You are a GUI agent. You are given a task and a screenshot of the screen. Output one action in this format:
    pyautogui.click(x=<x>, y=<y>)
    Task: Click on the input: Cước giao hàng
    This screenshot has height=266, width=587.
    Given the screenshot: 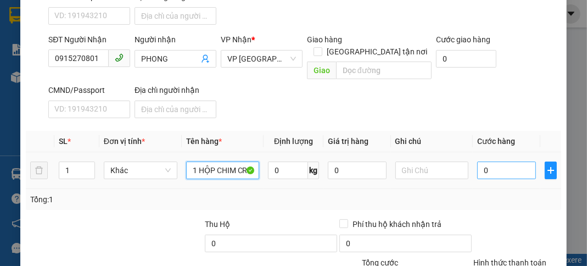 What is the action you would take?
    pyautogui.click(x=466, y=59)
    